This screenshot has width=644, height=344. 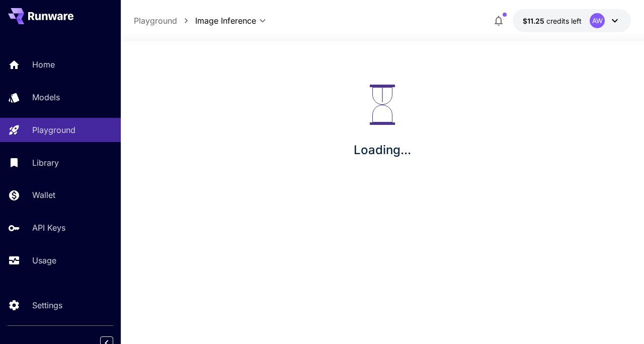 I want to click on span: $11.25, so click(x=534, y=21).